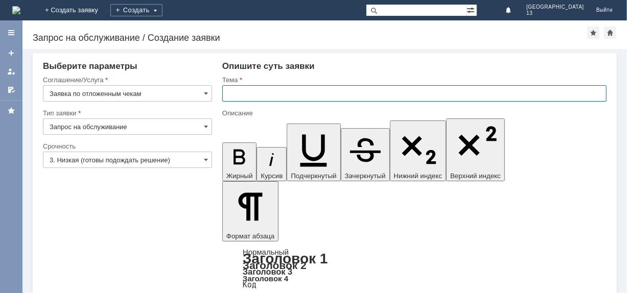  I want to click on div: Соглашение/Услуга, so click(126, 80).